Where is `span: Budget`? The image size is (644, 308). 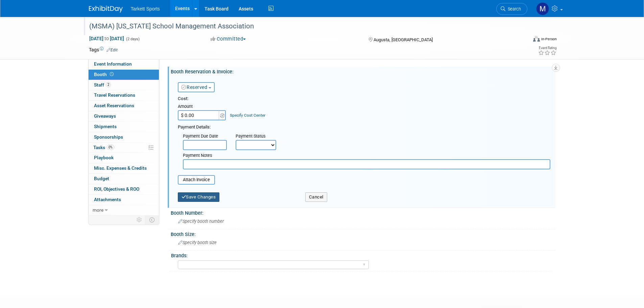 span: Budget is located at coordinates (102, 178).